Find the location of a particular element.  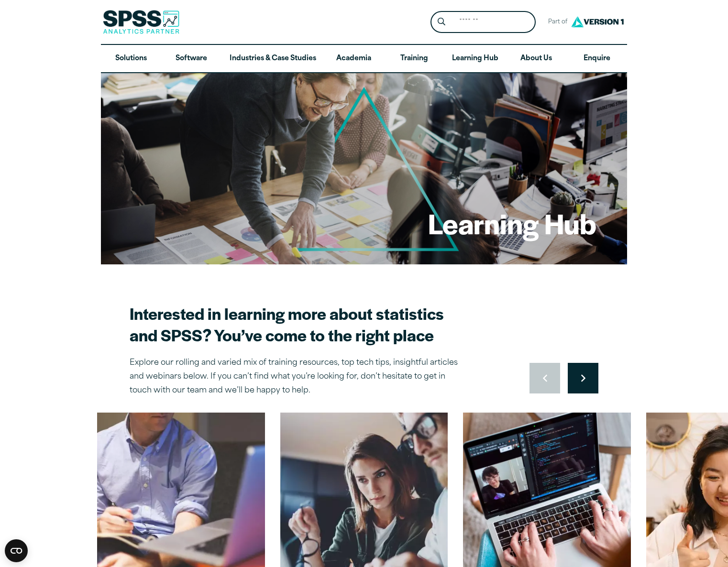

p: Explore our rolling and varied mix of training resources, top tech tips, insightful articles and ... is located at coordinates (297, 376).